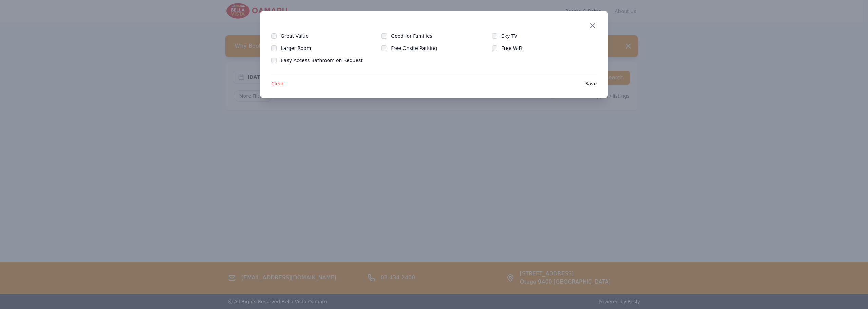 The width and height of the screenshot is (868, 309). What do you see at coordinates (415, 36) in the screenshot?
I see `label: Good for Families` at bounding box center [415, 36].